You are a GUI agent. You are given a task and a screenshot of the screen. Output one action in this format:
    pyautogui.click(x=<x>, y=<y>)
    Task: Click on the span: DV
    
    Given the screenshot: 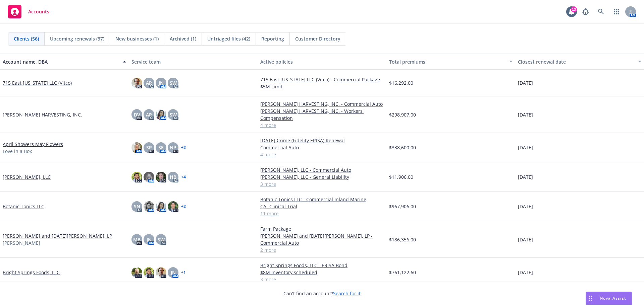 What is the action you would take?
    pyautogui.click(x=137, y=114)
    